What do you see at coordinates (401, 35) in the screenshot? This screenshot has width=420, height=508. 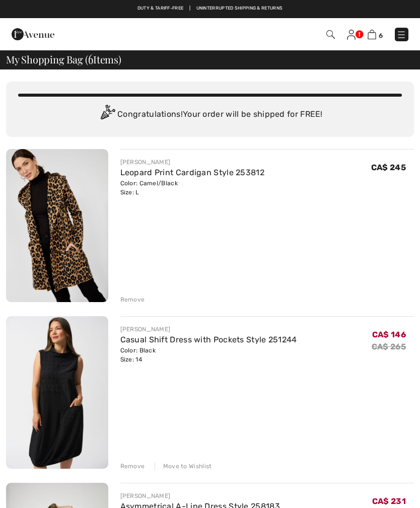 I see `img: Menu` at bounding box center [401, 35].